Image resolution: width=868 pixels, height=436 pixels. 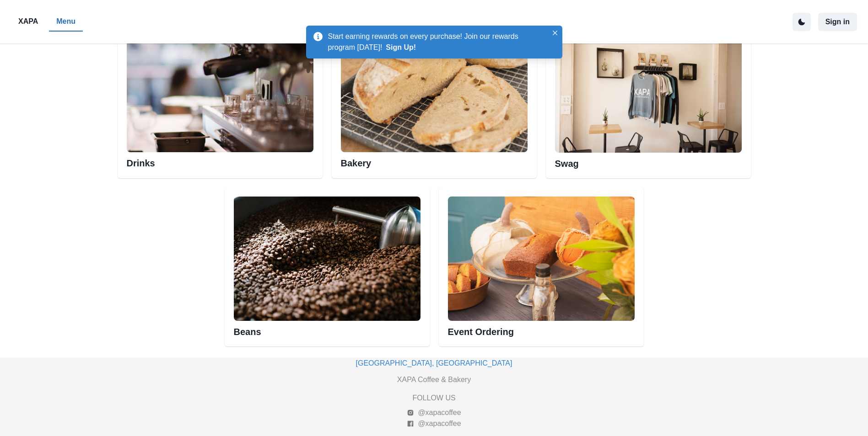 What do you see at coordinates (220, 90) in the screenshot?
I see `img: Esspresso machine` at bounding box center [220, 90].